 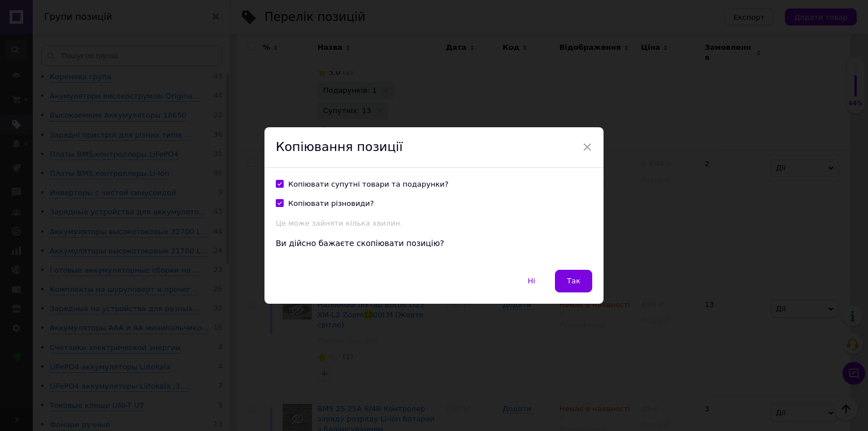 What do you see at coordinates (368, 185) in the screenshot?
I see `div: Копіювати супутні товари та подарунки?` at bounding box center [368, 185].